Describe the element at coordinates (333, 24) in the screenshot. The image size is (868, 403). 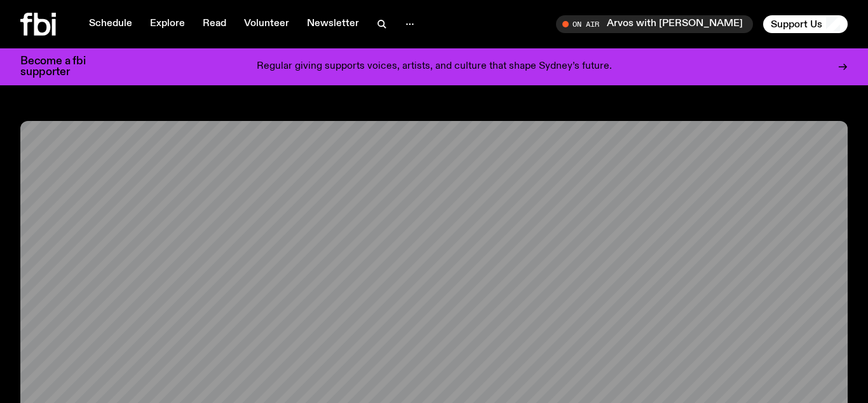
I see `a: Newsletter` at that location.